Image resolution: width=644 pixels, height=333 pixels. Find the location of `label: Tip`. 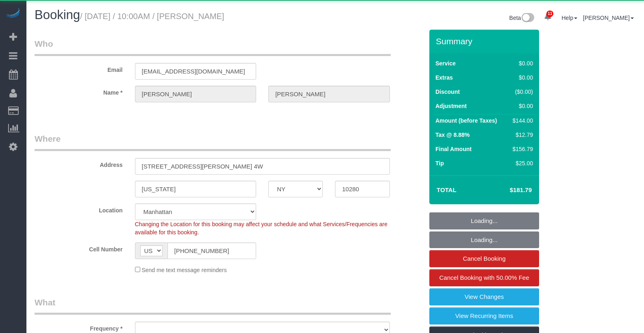

label: Tip is located at coordinates (439, 163).